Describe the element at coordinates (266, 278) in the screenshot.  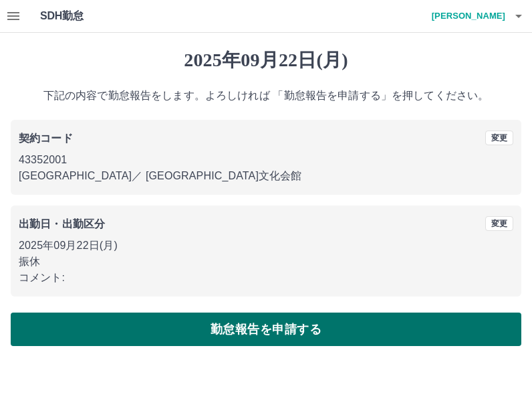
I see `p: コメント:` at that location.